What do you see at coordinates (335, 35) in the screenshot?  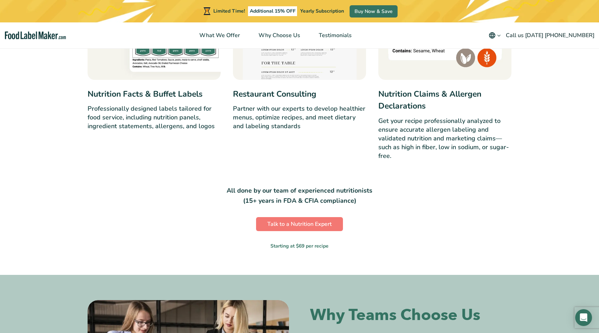 I see `a: Testimonials` at bounding box center [335, 35].